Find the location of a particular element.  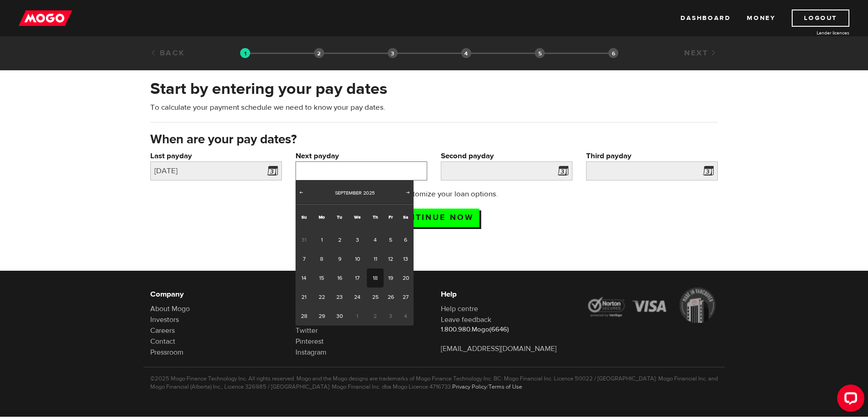

a: Back is located at coordinates (167, 53).